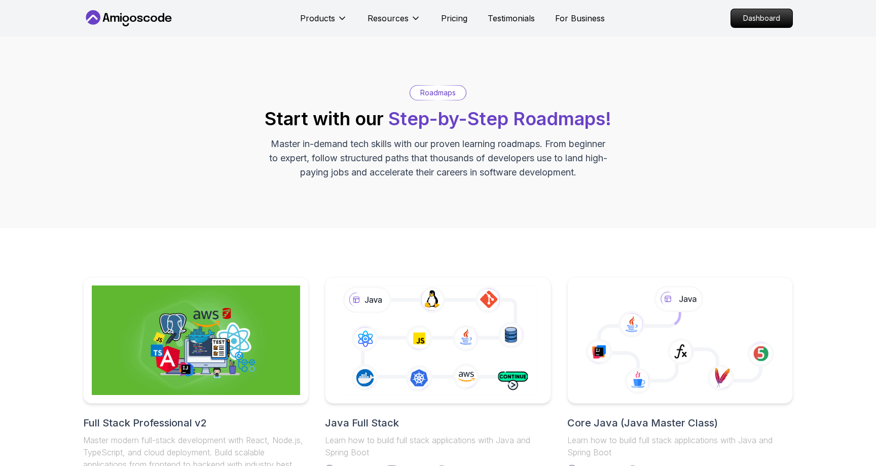 This screenshot has height=466, width=876. I want to click on img: Full Stack Professional v2, so click(196, 340).